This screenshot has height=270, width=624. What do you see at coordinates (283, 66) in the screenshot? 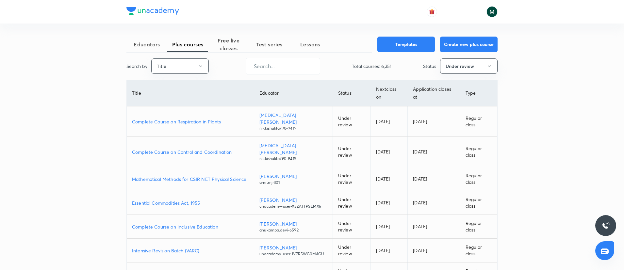
I see `input: Search...` at bounding box center [283, 66].